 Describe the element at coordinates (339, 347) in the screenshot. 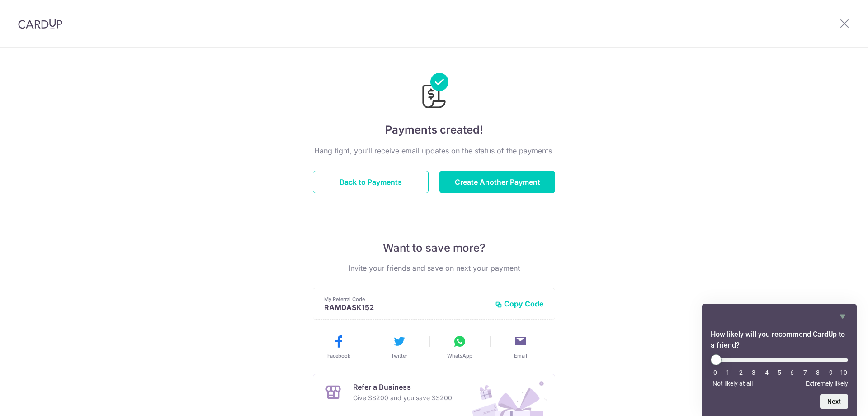

I see `button: Facebook` at that location.